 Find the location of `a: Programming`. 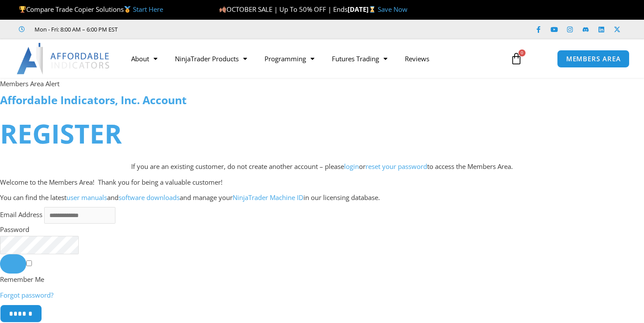

a: Programming is located at coordinates (290, 59).